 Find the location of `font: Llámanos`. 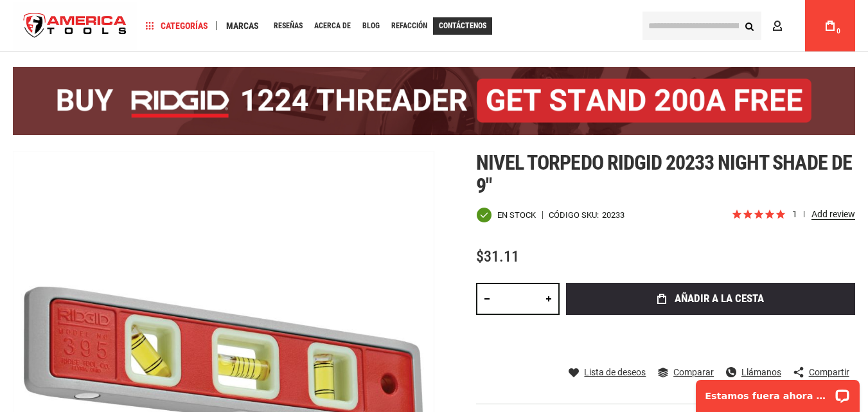

font: Llámanos is located at coordinates (762, 372).